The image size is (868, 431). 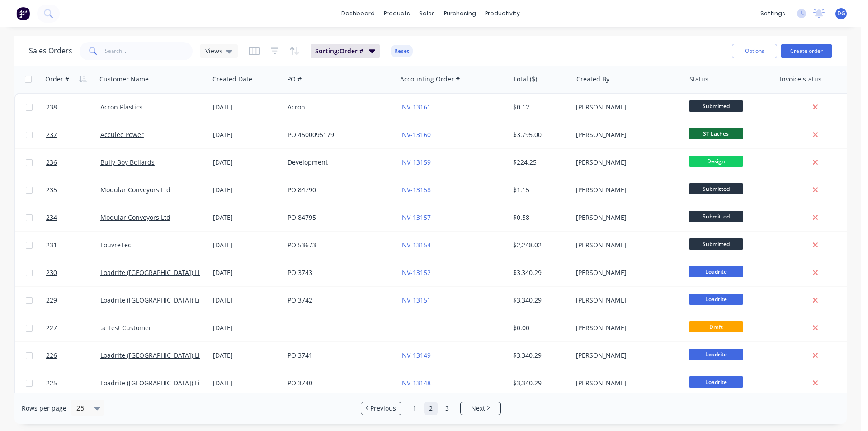 I want to click on div: PO 3741, so click(x=338, y=355).